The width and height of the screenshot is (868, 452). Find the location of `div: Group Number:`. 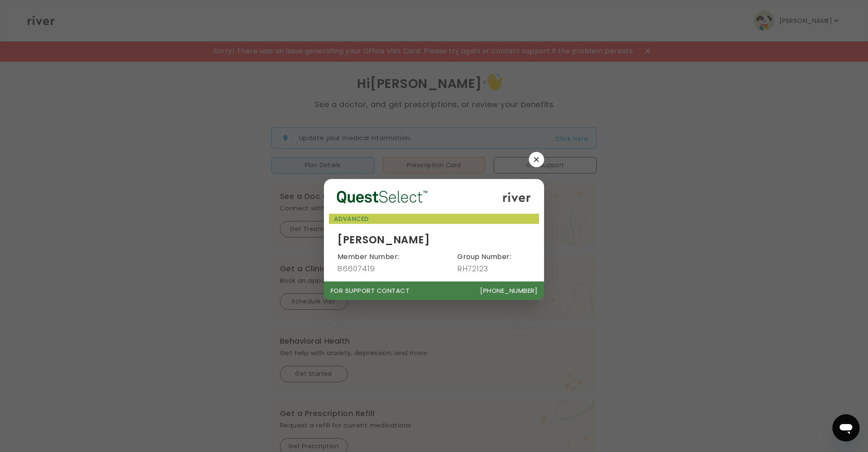

div: Group Number: is located at coordinates (484, 257).